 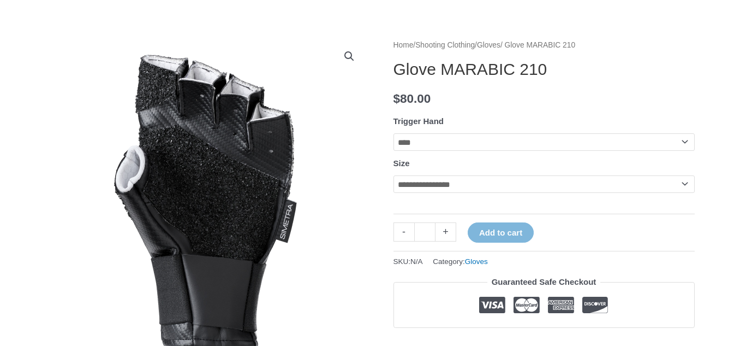 I want to click on a: Home, so click(x=404, y=45).